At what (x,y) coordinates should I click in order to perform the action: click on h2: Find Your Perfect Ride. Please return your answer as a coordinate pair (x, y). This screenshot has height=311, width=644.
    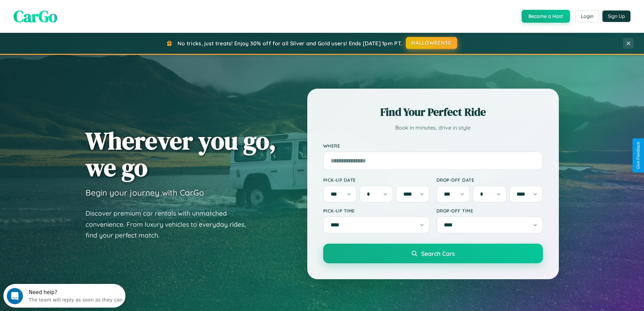
    Looking at the image, I should click on (433, 112).